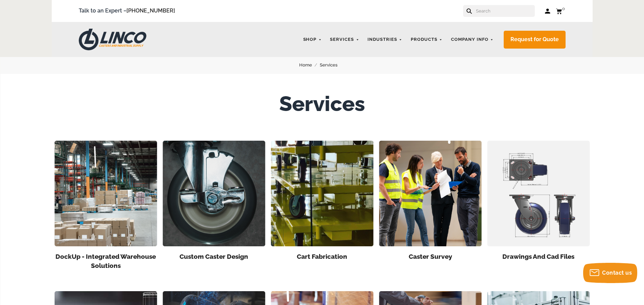  What do you see at coordinates (322, 257) in the screenshot?
I see `a: Cart Fabrication` at bounding box center [322, 257].